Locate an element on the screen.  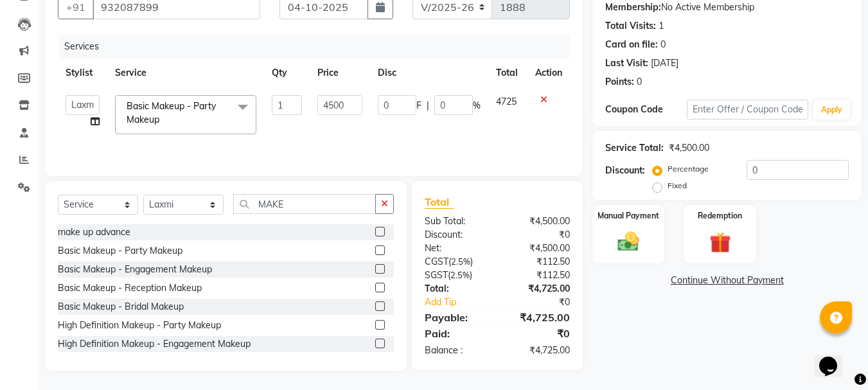
div: Paid: is located at coordinates (456, 333).